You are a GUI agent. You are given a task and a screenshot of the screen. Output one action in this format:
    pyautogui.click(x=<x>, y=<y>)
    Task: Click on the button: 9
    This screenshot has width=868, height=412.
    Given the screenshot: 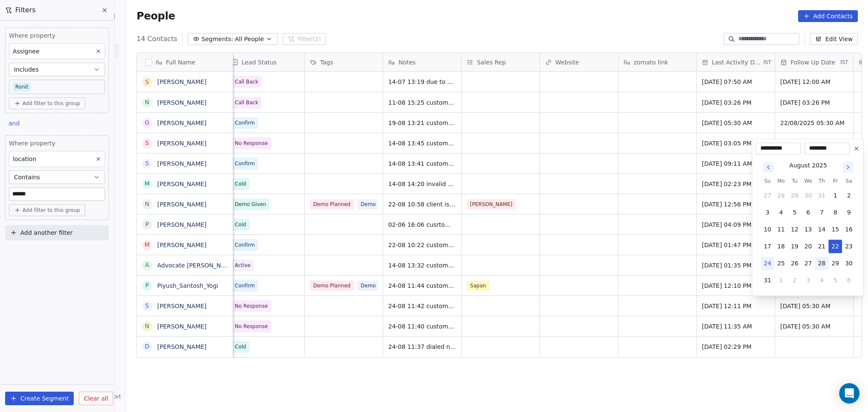 What is the action you would take?
    pyautogui.click(x=849, y=213)
    